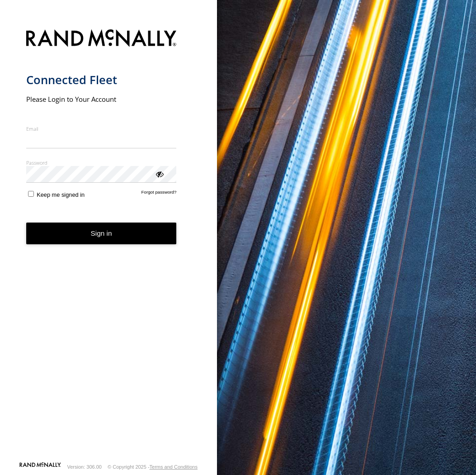 The width and height of the screenshot is (476, 475). Describe the element at coordinates (61, 194) in the screenshot. I see `span: Keep me signed in` at that location.